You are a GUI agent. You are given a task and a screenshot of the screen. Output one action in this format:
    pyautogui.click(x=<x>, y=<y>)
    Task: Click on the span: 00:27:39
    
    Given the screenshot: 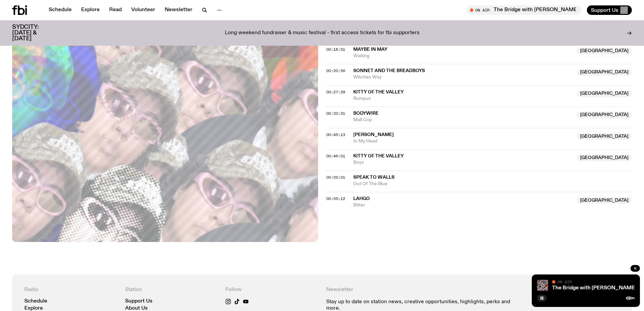 What is the action you would take?
    pyautogui.click(x=335, y=92)
    